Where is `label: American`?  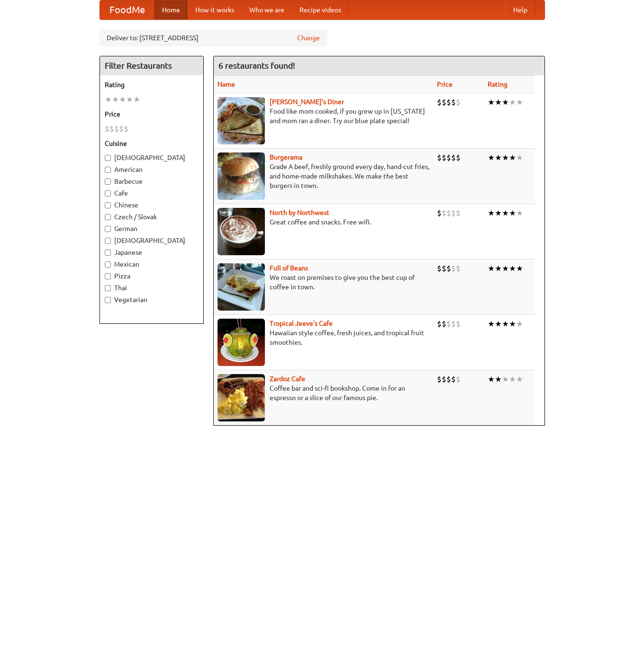 label: American is located at coordinates (152, 169).